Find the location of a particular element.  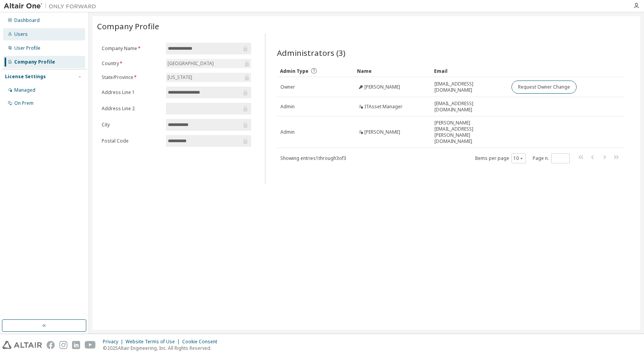

div: Cookie Consent is located at coordinates (202, 342).